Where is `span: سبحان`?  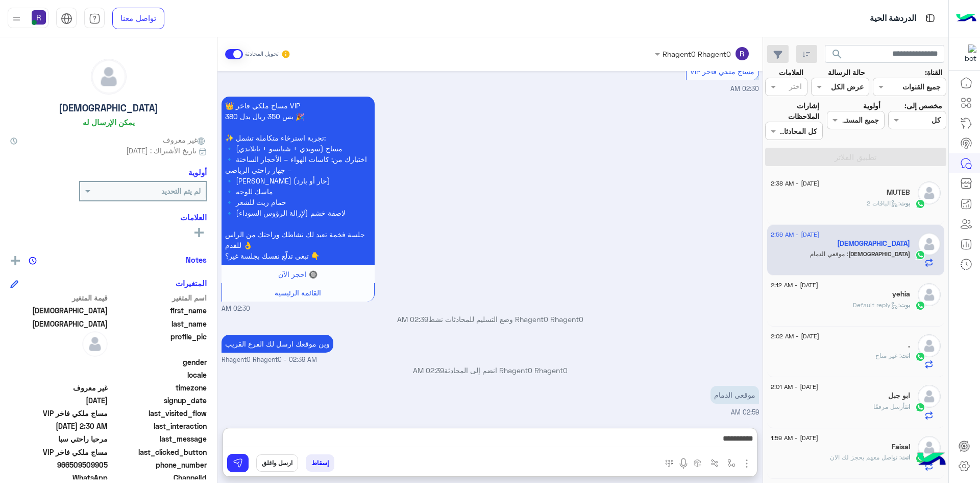 span: سبحان is located at coordinates (59, 310).